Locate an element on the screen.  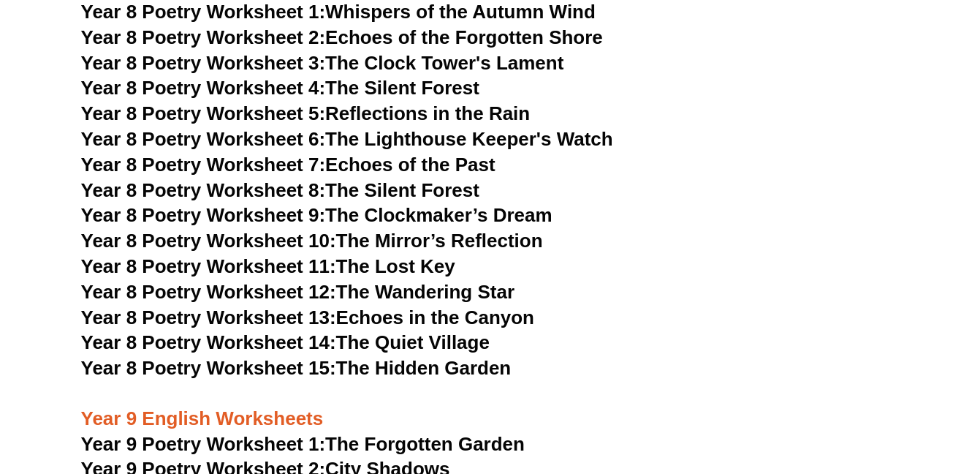
span: Year 8 Poetry Worksheet 5: is located at coordinates (203, 113).